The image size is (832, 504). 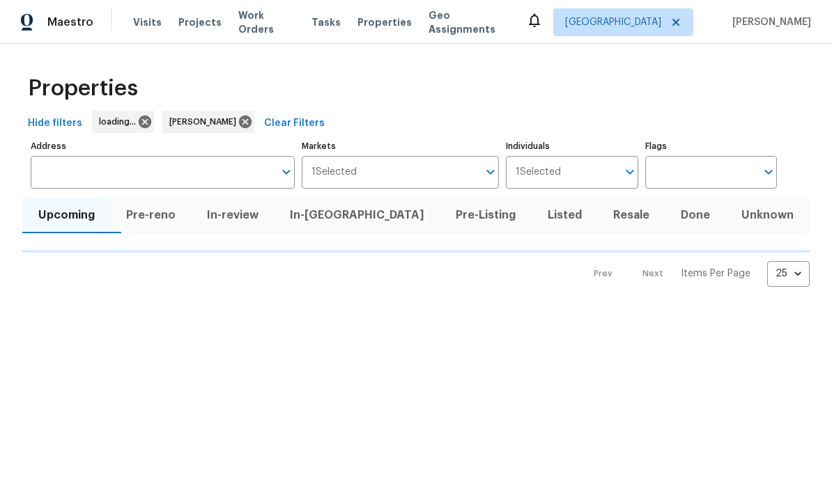 I want to click on span: Pre-Listing, so click(x=485, y=215).